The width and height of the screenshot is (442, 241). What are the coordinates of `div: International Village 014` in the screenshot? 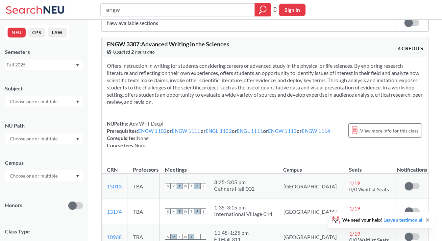 It's located at (243, 214).